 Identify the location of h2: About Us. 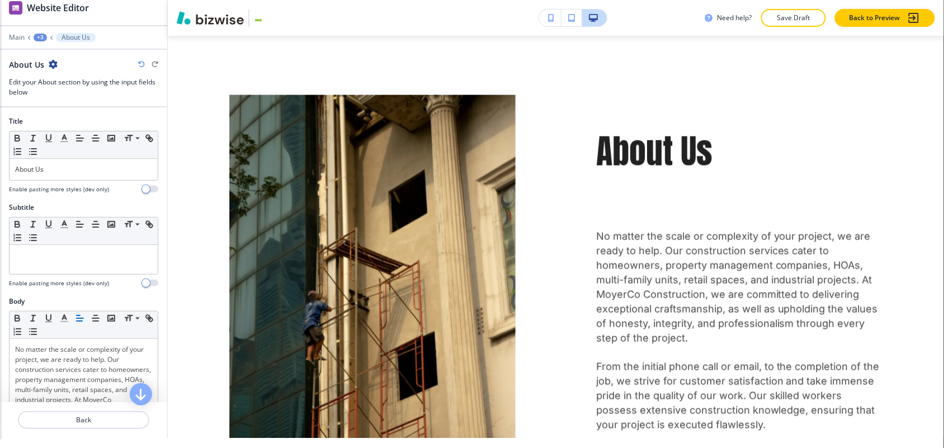
(26, 64).